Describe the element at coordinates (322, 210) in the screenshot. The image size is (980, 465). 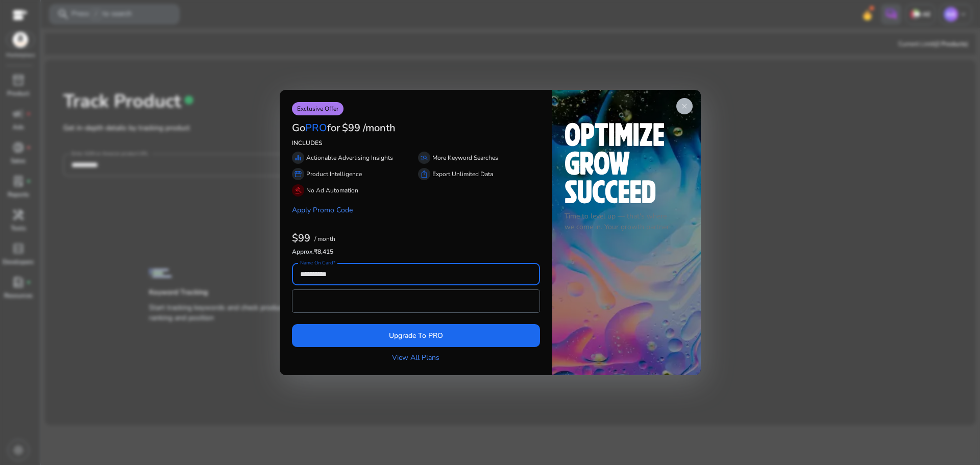
I see `a: Apply Promo Code` at that location.